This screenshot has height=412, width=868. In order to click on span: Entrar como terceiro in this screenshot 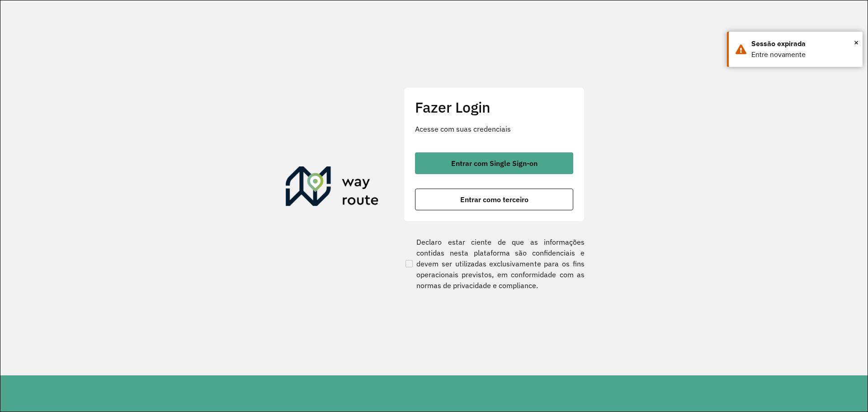, I will do `click(494, 199)`.